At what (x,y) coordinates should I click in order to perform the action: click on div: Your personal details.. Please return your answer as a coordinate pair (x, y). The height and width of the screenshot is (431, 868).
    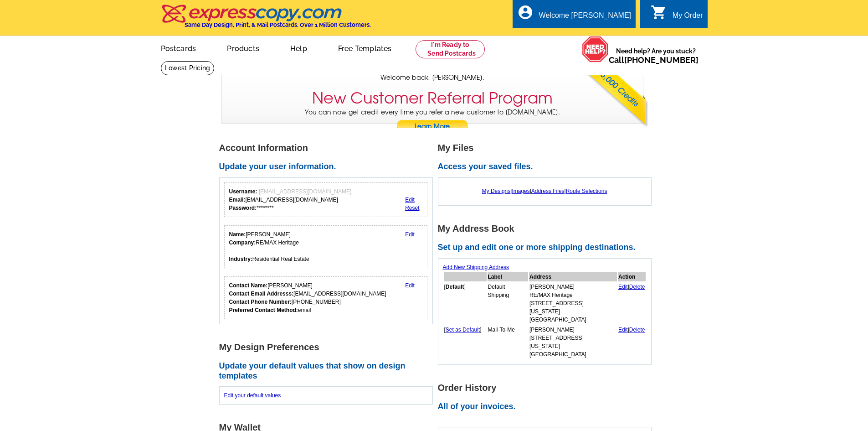
    Looking at the image, I should click on (326, 247).